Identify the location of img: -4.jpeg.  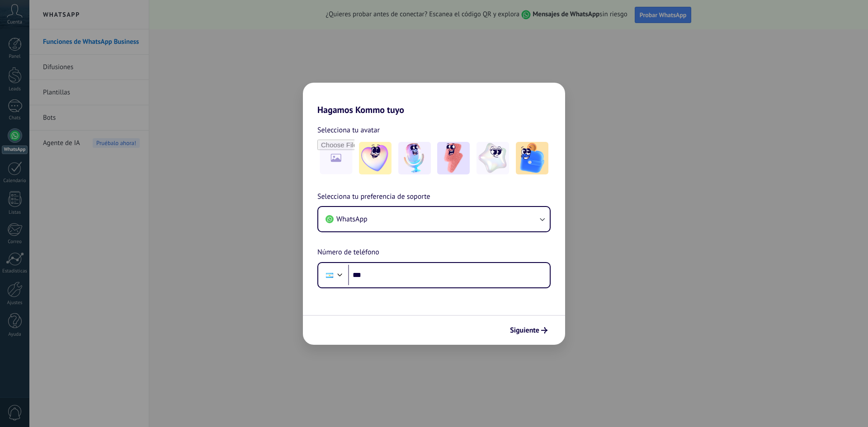
(492, 158).